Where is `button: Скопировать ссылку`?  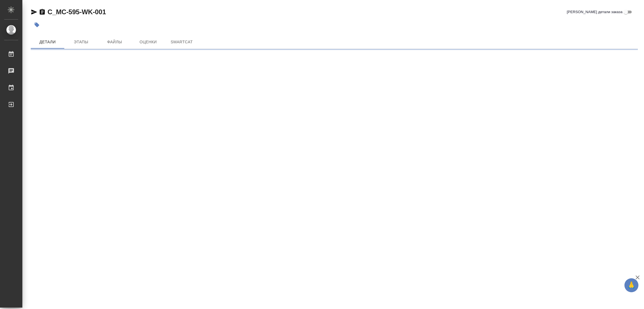
button: Скопировать ссылку is located at coordinates (42, 12).